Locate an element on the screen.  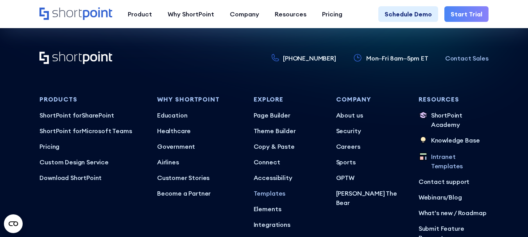
p: Connect is located at coordinates (288, 162).